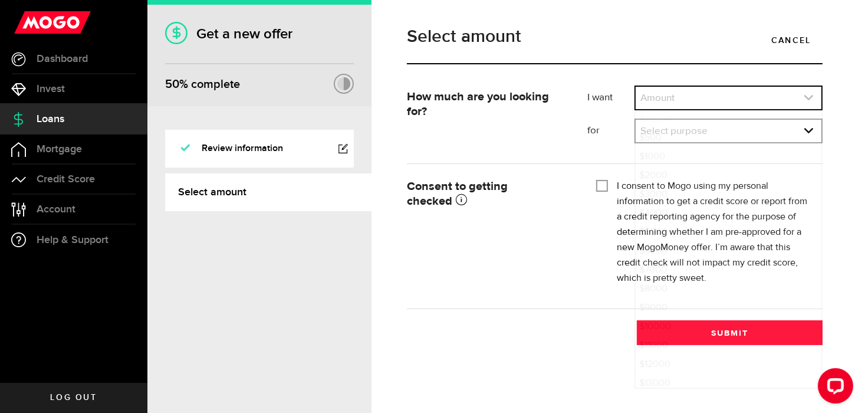  What do you see at coordinates (728, 176) in the screenshot?
I see `li: $2000` at bounding box center [728, 176].